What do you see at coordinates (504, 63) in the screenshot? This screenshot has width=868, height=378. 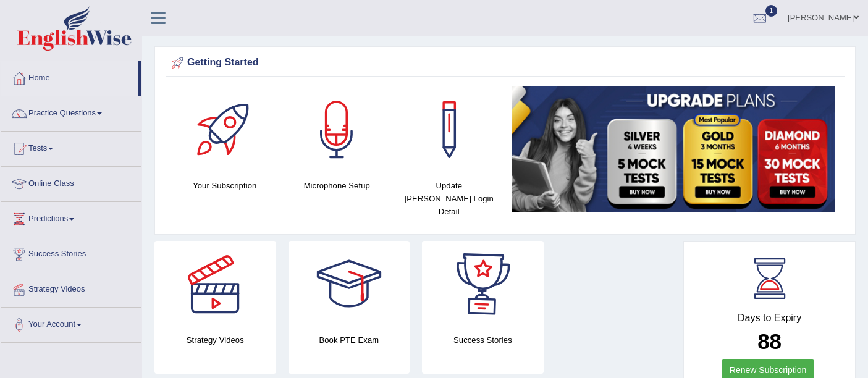 I see `div: Getting Started` at bounding box center [504, 63].